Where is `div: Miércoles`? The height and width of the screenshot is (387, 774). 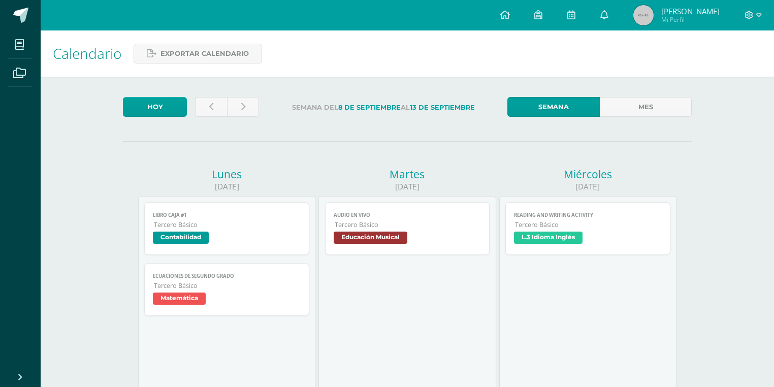
div: Miércoles is located at coordinates (588, 174).